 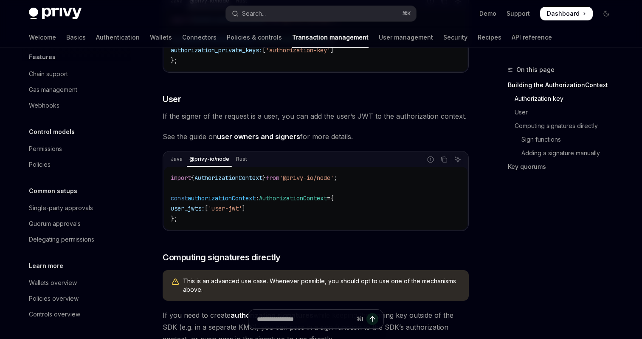 I want to click on a: Authorization key, so click(x=564, y=99).